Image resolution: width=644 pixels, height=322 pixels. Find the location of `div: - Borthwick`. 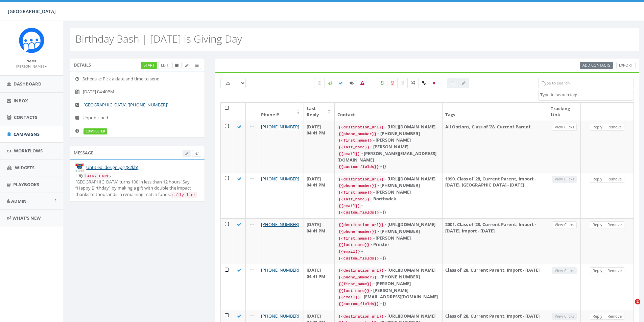

div: - Borthwick is located at coordinates (388, 199).